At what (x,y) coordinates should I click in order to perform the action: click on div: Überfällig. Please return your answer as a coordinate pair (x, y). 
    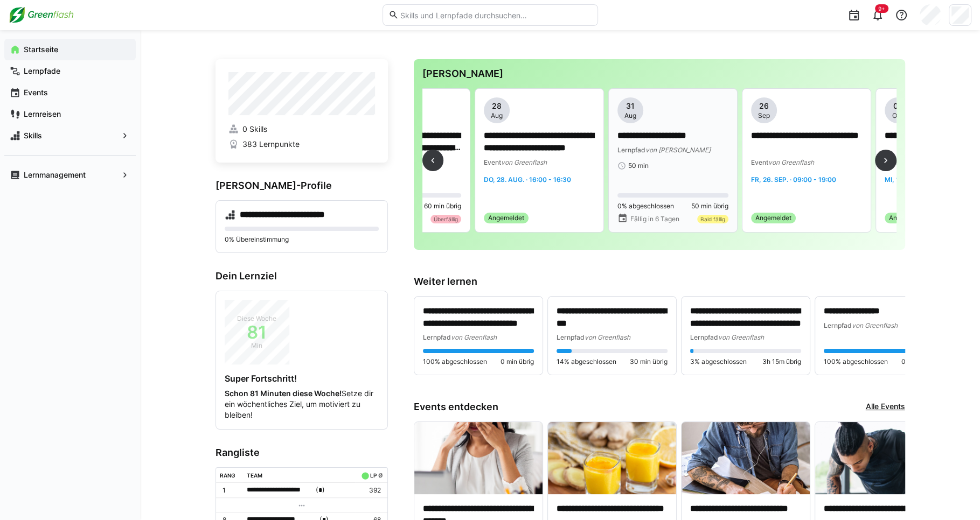
    Looking at the image, I should click on (446, 219).